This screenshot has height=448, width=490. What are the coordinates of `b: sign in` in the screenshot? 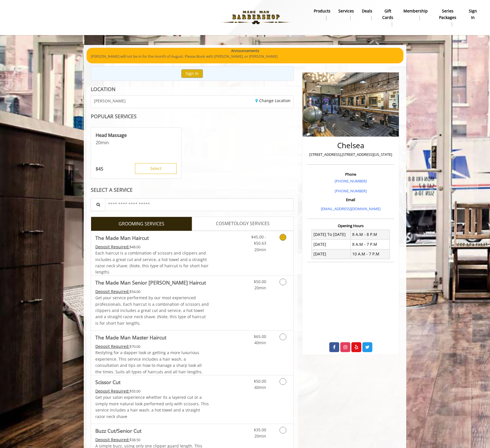 It's located at (473, 14).